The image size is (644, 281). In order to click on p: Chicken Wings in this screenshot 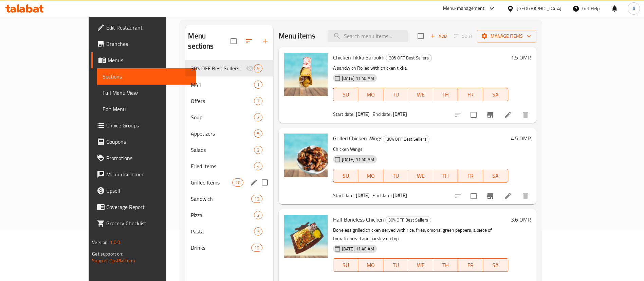, I will do `click(421, 149)`.